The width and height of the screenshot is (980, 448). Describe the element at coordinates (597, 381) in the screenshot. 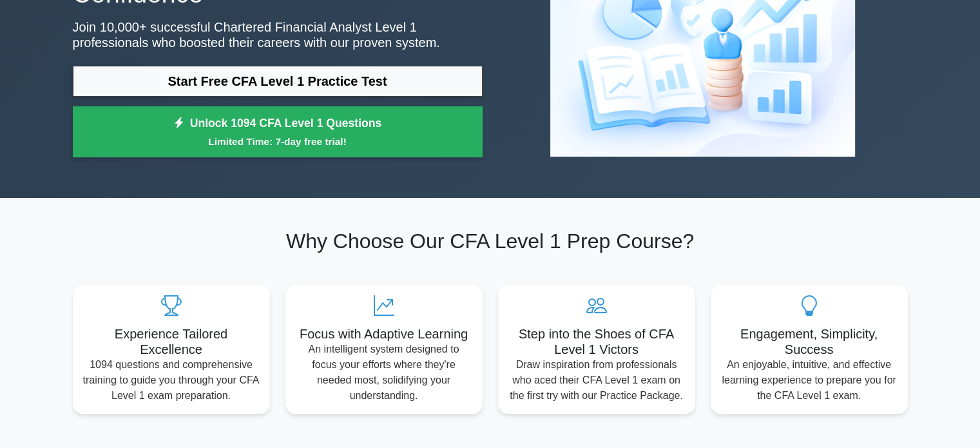

I see `p: Draw inspiration from professionals who aced their CFA Level 1 exam on the first try with our Pra...` at that location.